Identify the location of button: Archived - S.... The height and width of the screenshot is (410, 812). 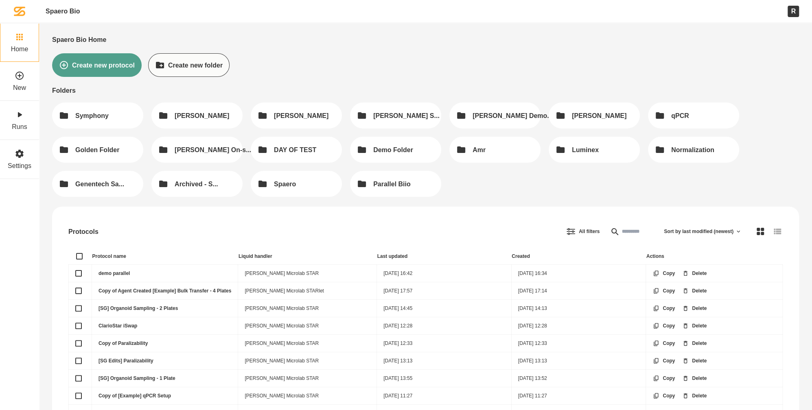
(197, 184).